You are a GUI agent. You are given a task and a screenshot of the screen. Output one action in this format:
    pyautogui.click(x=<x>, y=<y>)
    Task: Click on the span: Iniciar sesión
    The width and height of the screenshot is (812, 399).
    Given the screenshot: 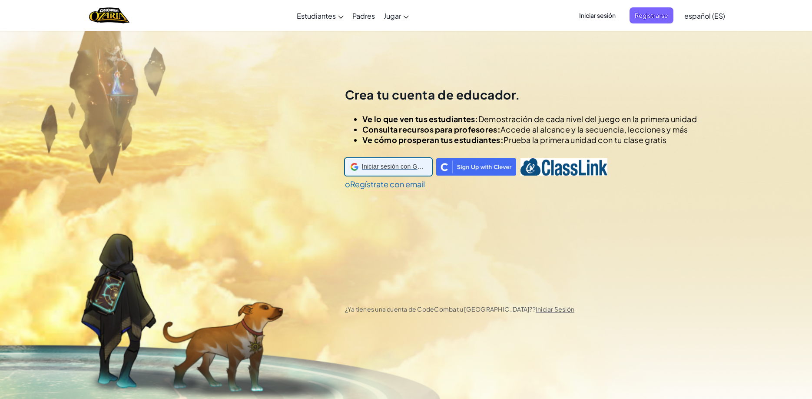 What is the action you would take?
    pyautogui.click(x=597, y=15)
    